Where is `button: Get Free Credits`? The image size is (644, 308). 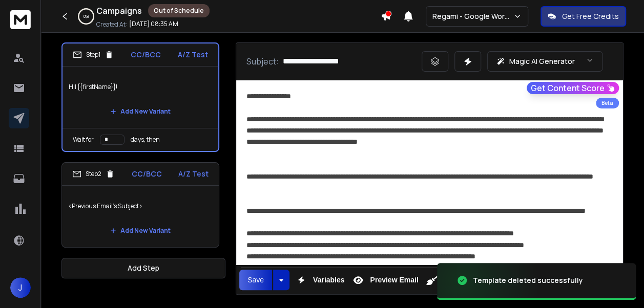
button: Get Free Credits is located at coordinates (583, 16).